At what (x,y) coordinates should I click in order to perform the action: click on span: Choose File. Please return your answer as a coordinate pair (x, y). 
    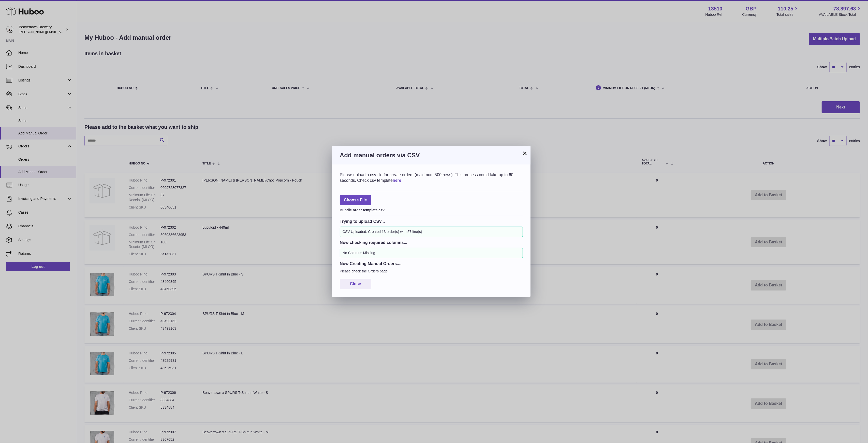
    Looking at the image, I should click on (356, 200).